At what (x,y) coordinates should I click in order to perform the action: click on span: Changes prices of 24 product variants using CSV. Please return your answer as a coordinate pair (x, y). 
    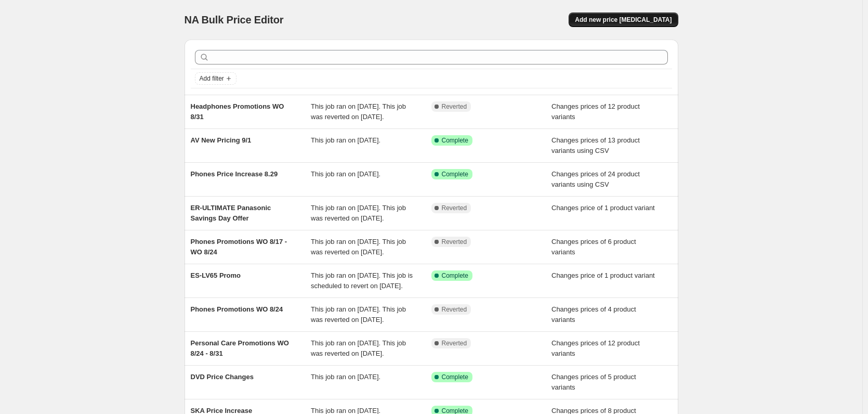
    Looking at the image, I should click on (596, 179).